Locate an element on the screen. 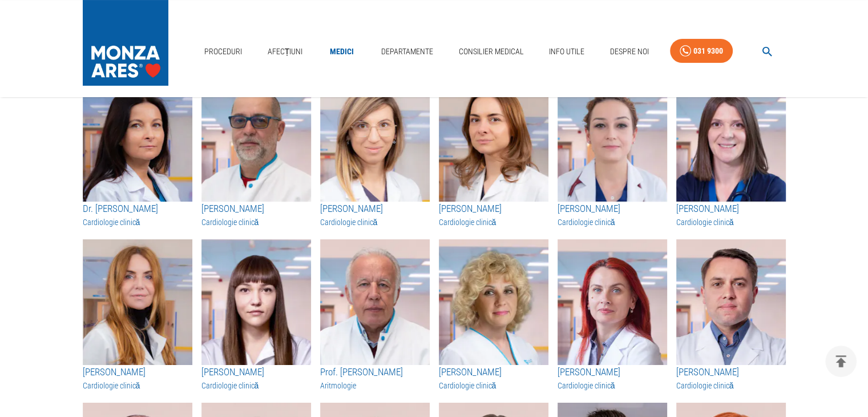  div: 031 9300 is located at coordinates (708, 51).